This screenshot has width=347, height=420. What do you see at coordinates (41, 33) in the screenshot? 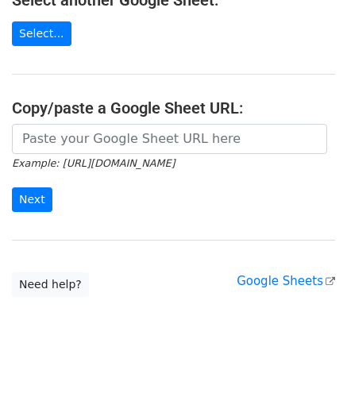
I see `a: Select...` at bounding box center [41, 33].